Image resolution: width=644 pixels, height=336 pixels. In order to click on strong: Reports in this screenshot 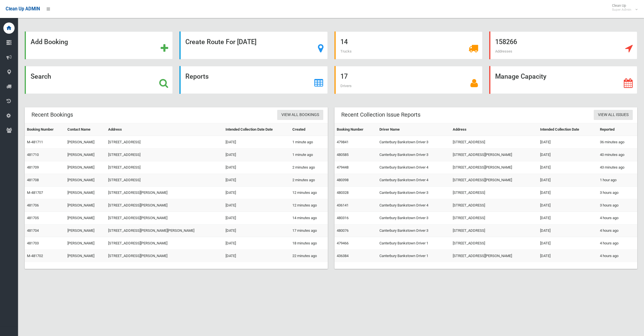, I will do `click(197, 77)`.